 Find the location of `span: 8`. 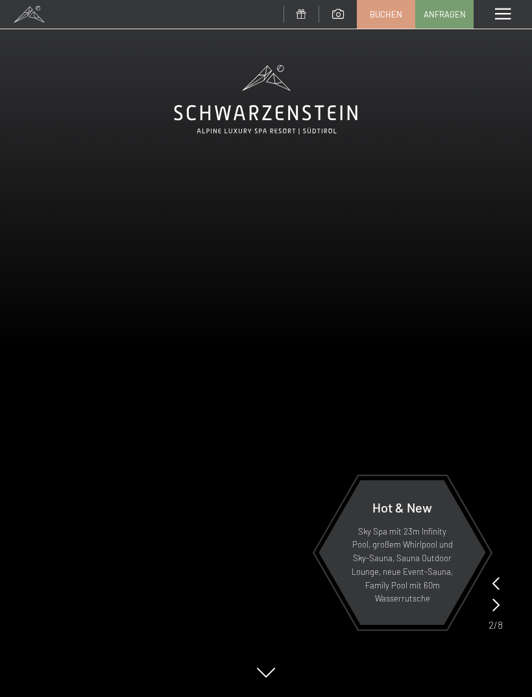

span: 8 is located at coordinates (501, 625).